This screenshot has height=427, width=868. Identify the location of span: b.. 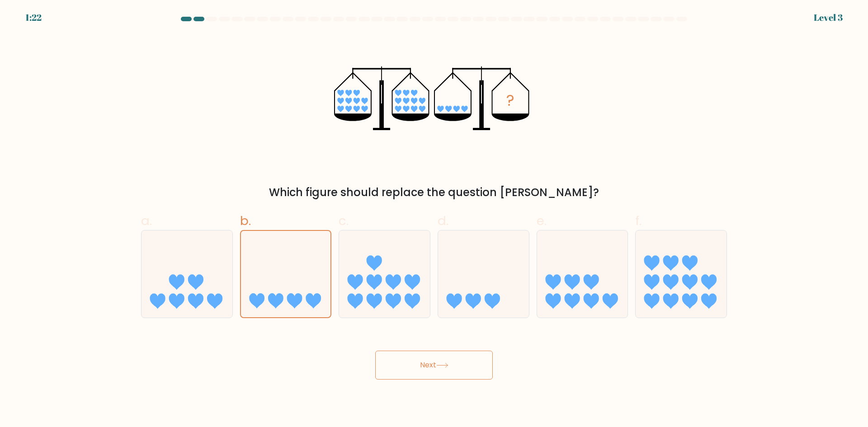
(245, 220).